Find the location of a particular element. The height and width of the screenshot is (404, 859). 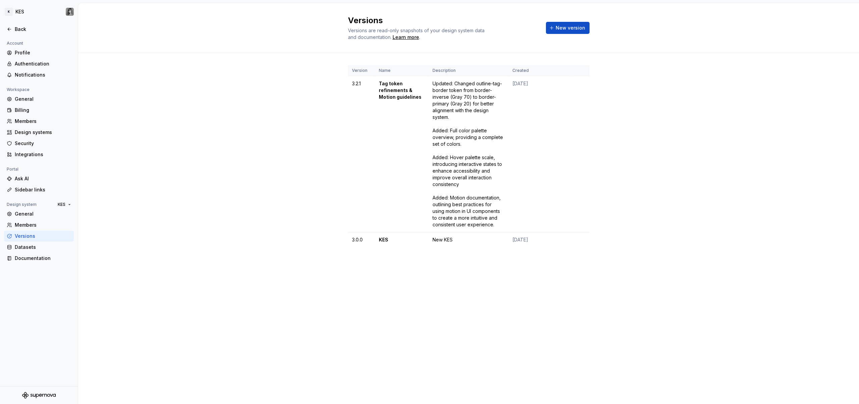

div: Billing is located at coordinates (43, 110).